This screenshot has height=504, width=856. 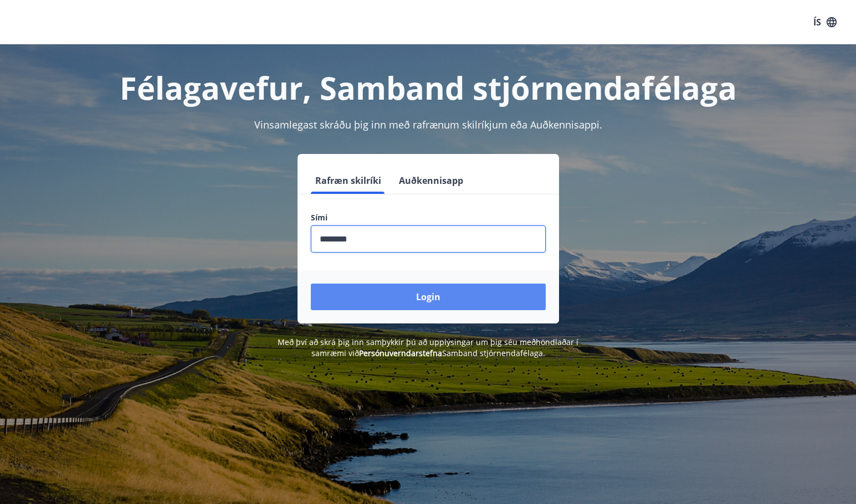 What do you see at coordinates (428, 124) in the screenshot?
I see `span: Vinsamlegast skráðu þig inn með rafrænum skilríkjum eða Auðkennisappi.` at bounding box center [428, 124].